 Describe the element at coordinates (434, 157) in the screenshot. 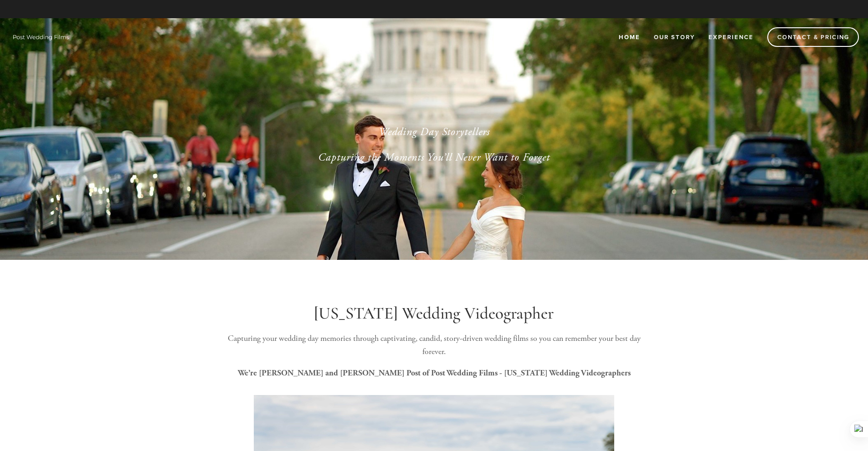

I see `p: Capturing the Moments You’ll Never Want to Forget` at that location.